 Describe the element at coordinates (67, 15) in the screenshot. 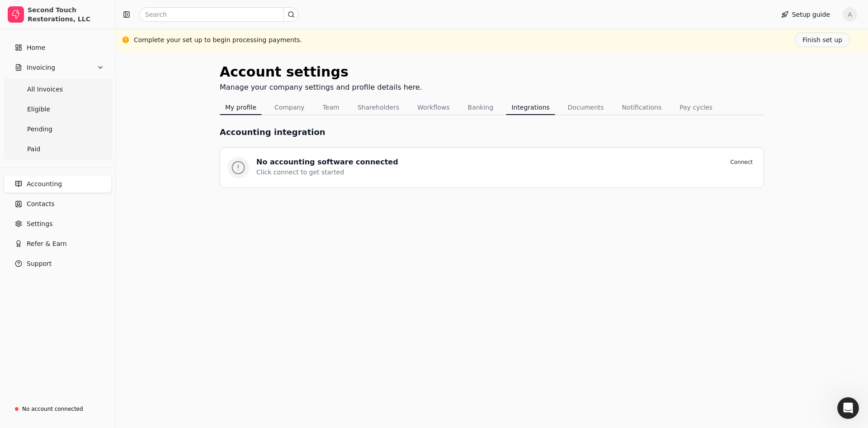

I see `div: Second Touch Restorations, LLC` at that location.